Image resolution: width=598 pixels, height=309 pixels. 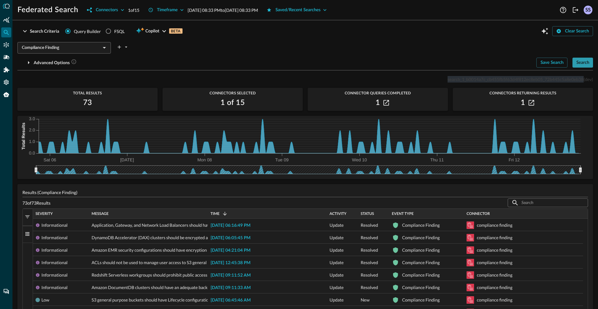 What do you see at coordinates (563, 10) in the screenshot?
I see `button: Help` at bounding box center [563, 10].